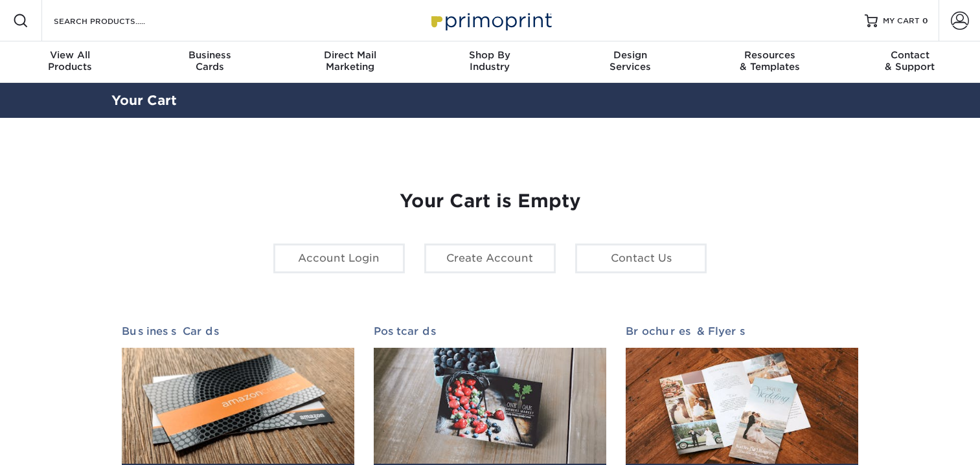 This screenshot has width=980, height=465. Describe the element at coordinates (909, 61) in the screenshot. I see `div: & Support` at that location.